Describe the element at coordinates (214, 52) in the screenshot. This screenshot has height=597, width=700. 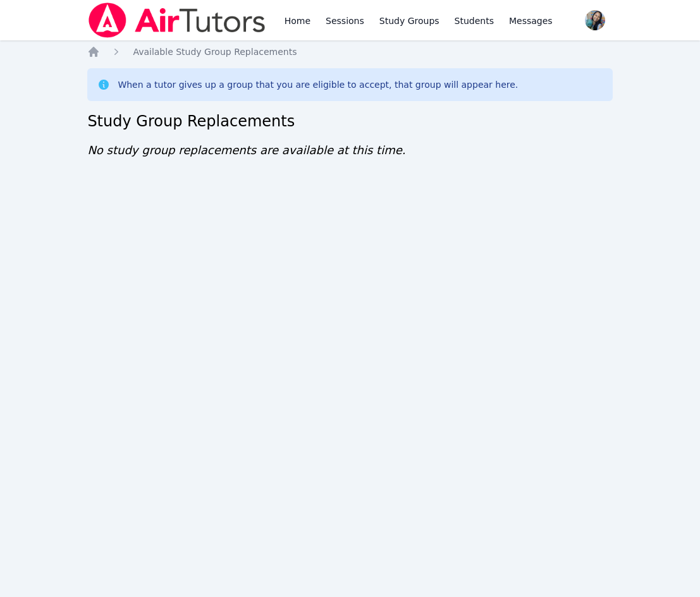
I see `a: Available Study Group Replacements` at that location.